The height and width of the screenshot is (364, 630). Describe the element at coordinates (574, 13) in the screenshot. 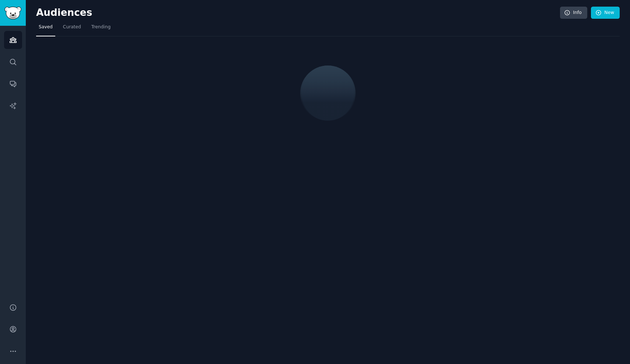

I see `a: Info` at that location.